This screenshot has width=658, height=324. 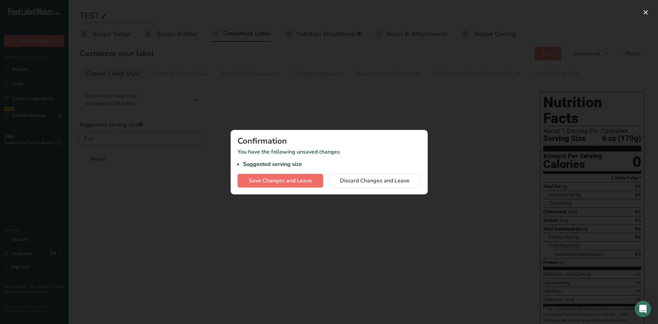 I want to click on button: Save Changes and Leave, so click(x=281, y=181).